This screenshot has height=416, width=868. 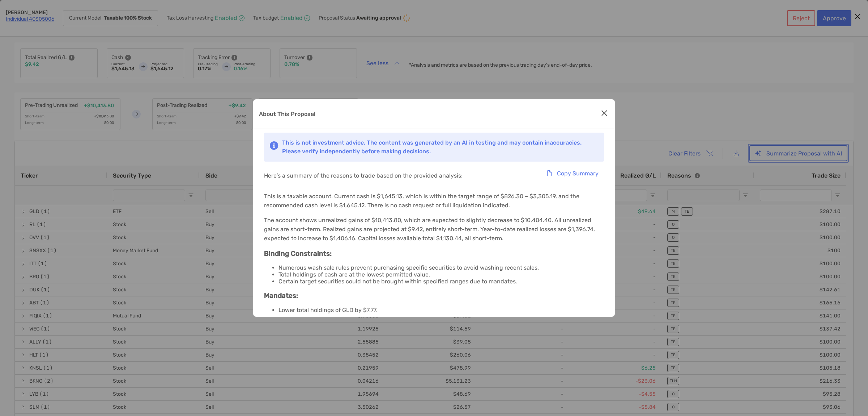 What do you see at coordinates (572, 173) in the screenshot?
I see `button: Copy Summary` at bounding box center [572, 173].